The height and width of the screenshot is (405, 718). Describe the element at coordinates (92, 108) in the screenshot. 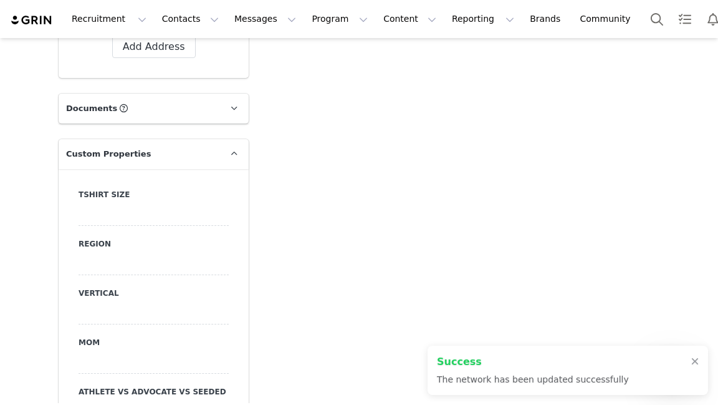

I see `span: Documents` at that location.